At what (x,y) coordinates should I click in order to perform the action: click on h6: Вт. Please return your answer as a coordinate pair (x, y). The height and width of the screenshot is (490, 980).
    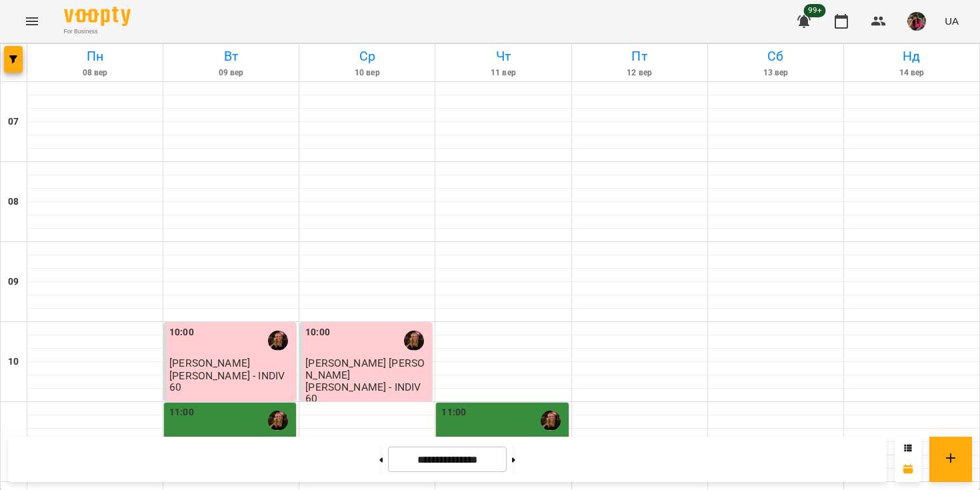
    Looking at the image, I should click on (231, 56).